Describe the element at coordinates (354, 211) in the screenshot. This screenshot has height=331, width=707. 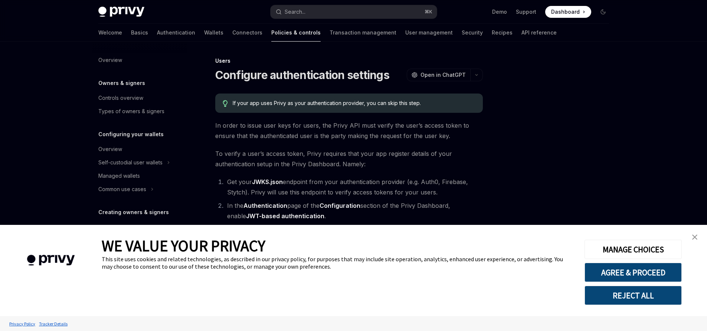
I see `li: In the page of the section of the Privy Dashboard, enable .` at that location.